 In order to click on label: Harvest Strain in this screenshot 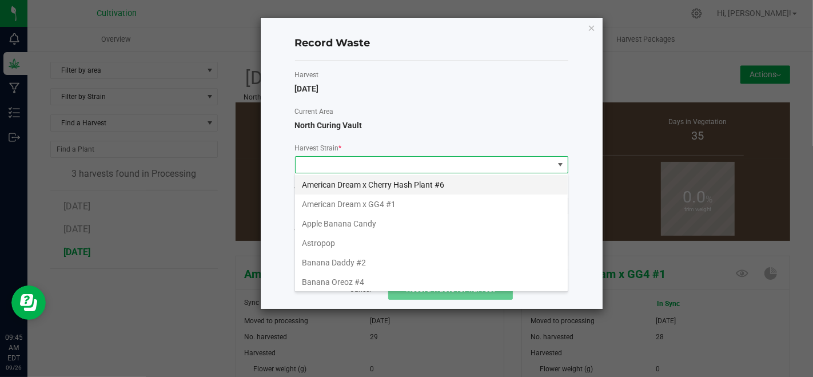, I will do `click(432, 148)`.